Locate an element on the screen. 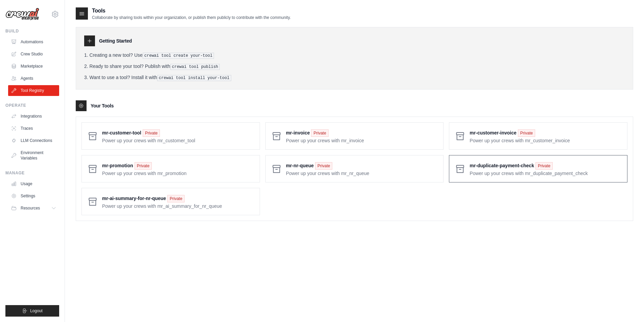 The image size is (644, 322). a: mr-customer-invoice Private Power up your crews with mr_customer_invoice is located at coordinates (546, 136).